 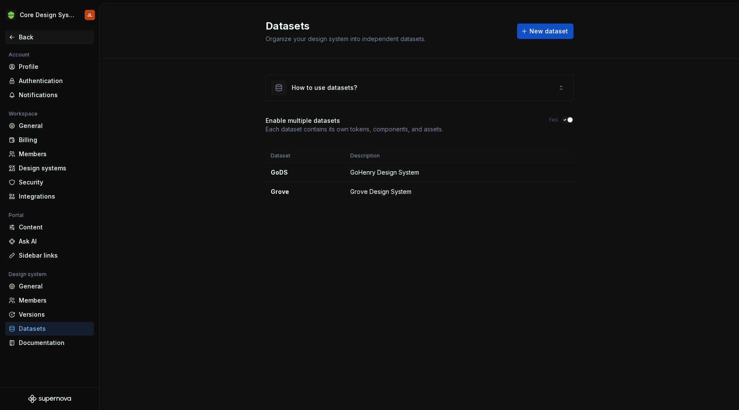 What do you see at coordinates (55, 140) in the screenshot?
I see `div: Billing` at bounding box center [55, 140].